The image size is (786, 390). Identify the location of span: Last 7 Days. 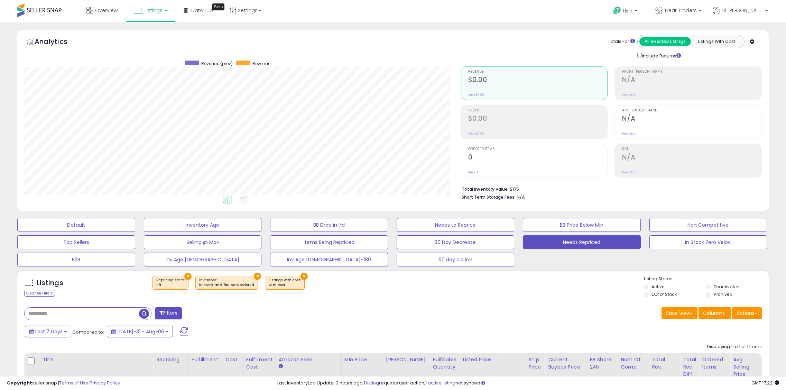
(49, 331).